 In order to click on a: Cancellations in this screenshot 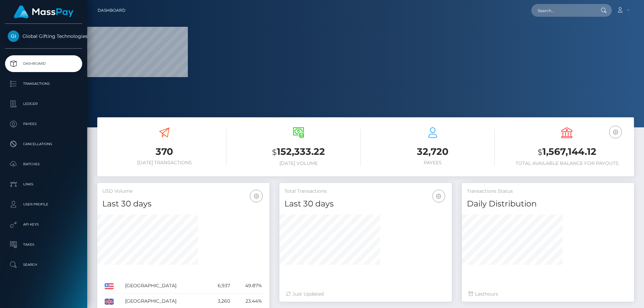, I will do `click(44, 144)`.